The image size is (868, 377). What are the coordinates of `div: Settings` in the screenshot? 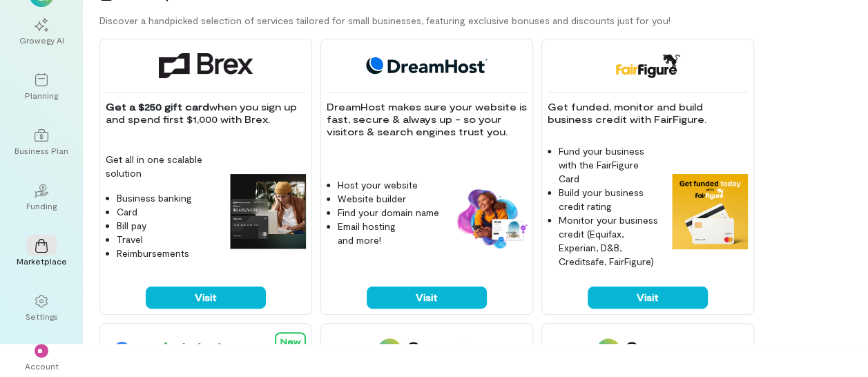 It's located at (41, 316).